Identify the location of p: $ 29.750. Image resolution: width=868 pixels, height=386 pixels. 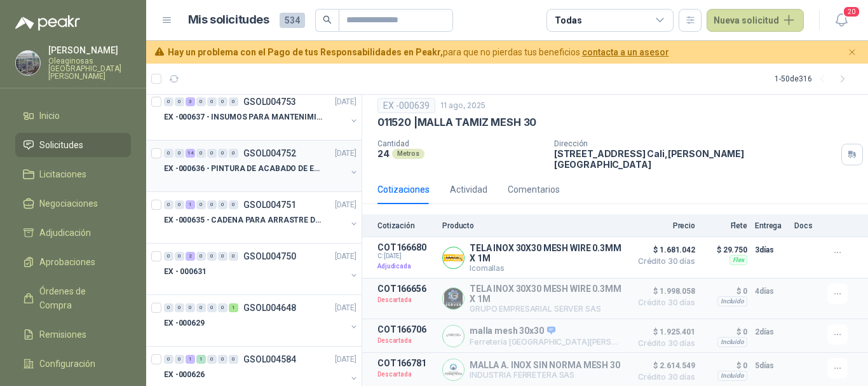
(725, 250).